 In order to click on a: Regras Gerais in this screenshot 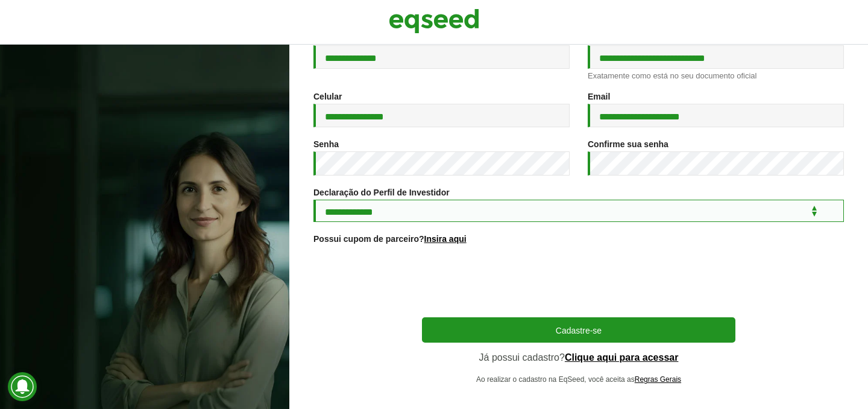, I will do `click(658, 379)`.